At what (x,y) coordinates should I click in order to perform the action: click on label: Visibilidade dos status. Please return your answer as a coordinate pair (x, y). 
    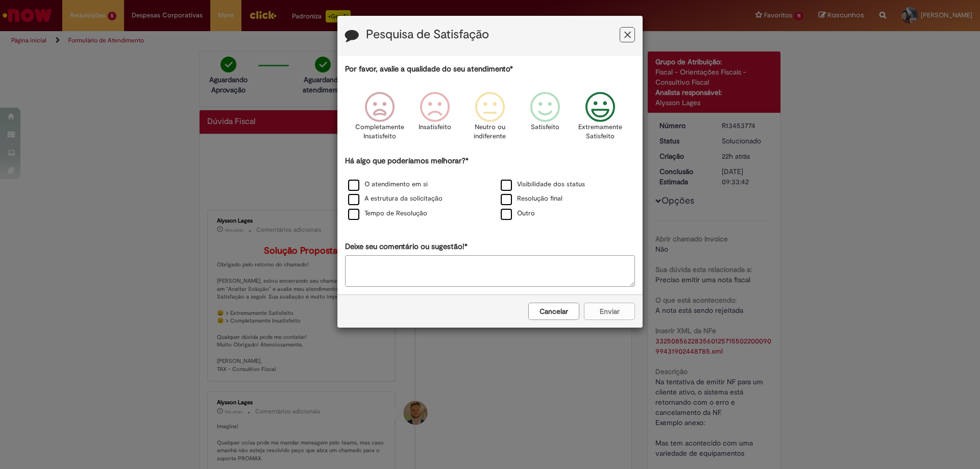
    Looking at the image, I should click on (543, 184).